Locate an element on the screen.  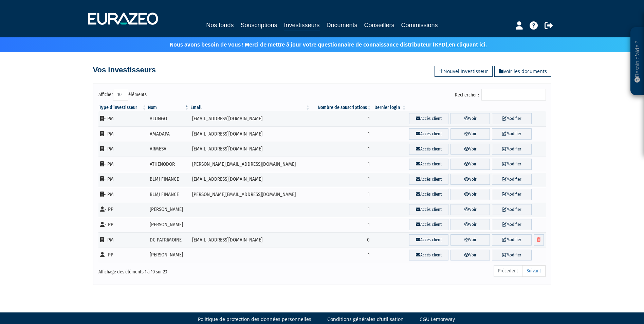
a: Conditions générales d'utilisation is located at coordinates (365, 319).